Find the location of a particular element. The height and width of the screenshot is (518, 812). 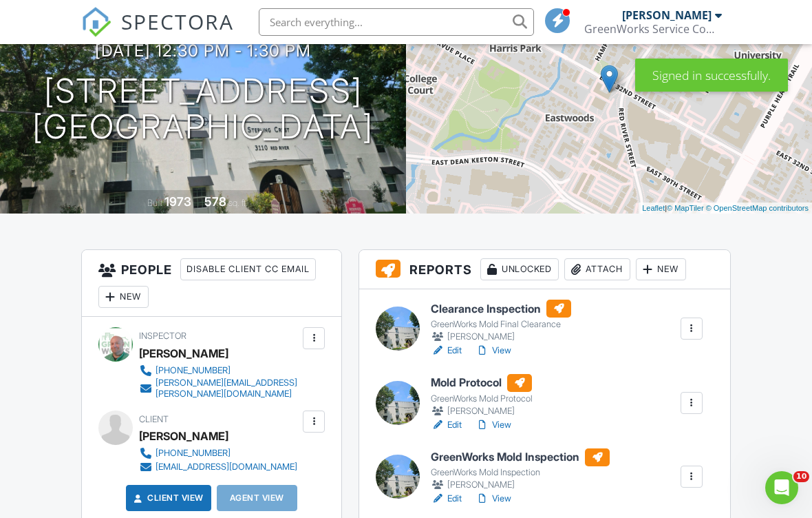

img: The Best Home Inspection Software - Spectora is located at coordinates (96, 23).